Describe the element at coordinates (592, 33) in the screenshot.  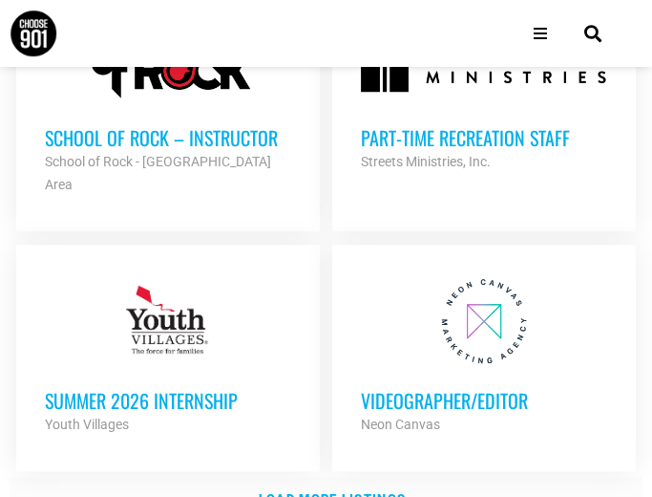
I see `div: Search` at that location.